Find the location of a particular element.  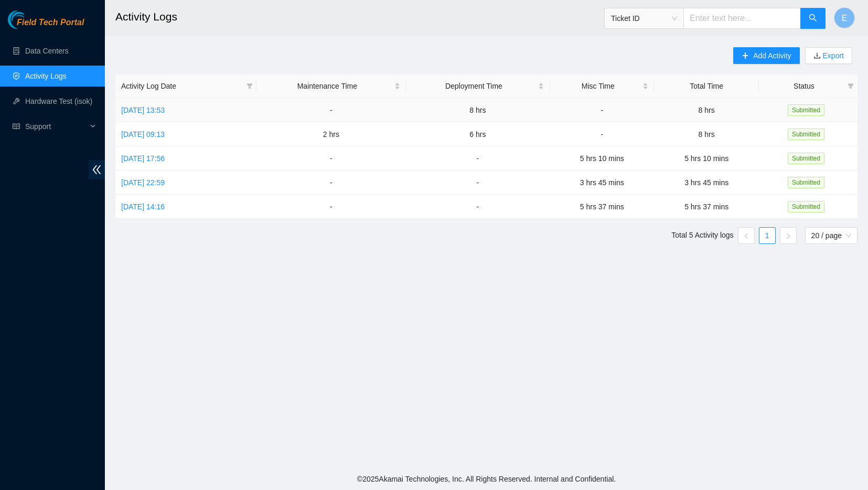

button: E is located at coordinates (844, 18).